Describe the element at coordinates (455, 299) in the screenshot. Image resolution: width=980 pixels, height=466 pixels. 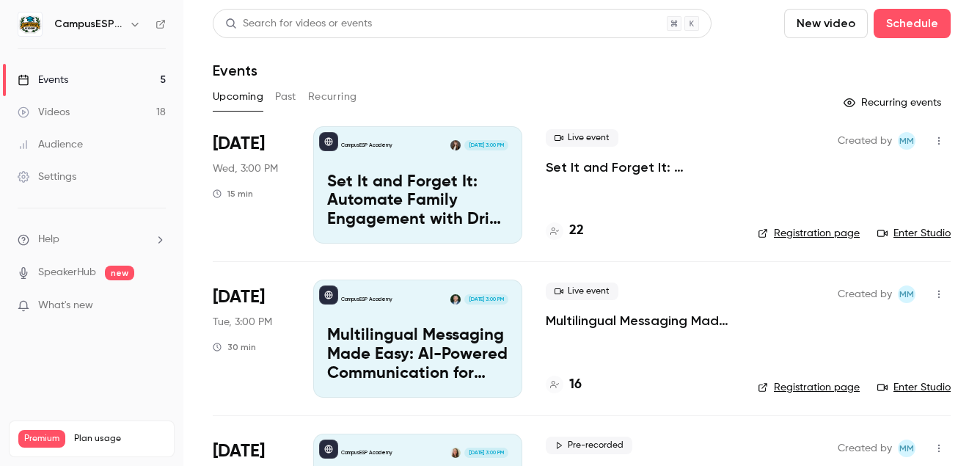
I see `img: Albert Perera` at that location.